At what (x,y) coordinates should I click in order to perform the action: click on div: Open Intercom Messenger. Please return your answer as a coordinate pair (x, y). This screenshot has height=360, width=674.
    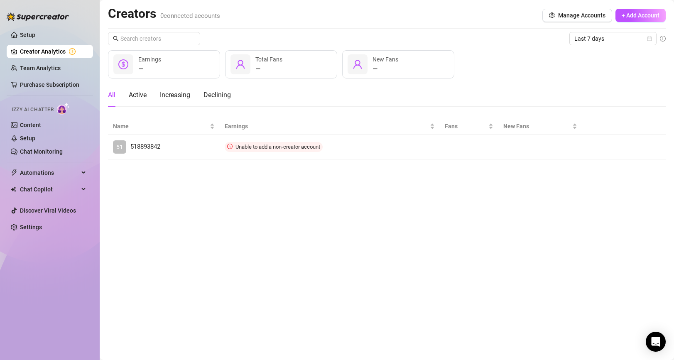
    Looking at the image, I should click on (655, 342).